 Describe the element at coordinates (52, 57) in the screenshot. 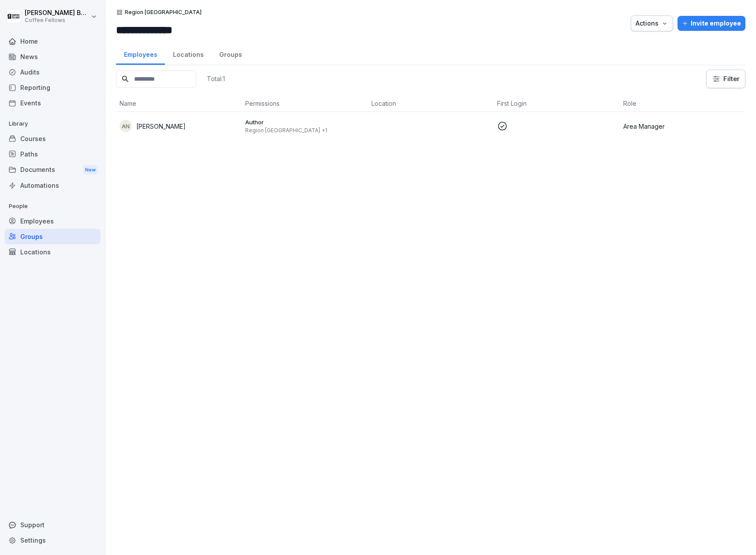

I see `div: News` at that location.